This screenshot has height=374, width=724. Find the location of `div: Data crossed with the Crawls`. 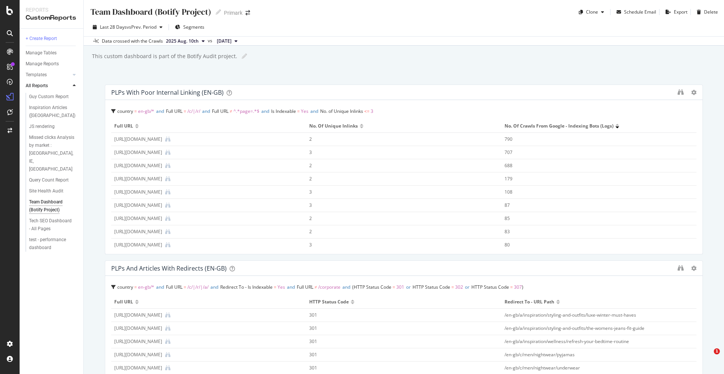

div: Data crossed with the Crawls is located at coordinates (132, 41).